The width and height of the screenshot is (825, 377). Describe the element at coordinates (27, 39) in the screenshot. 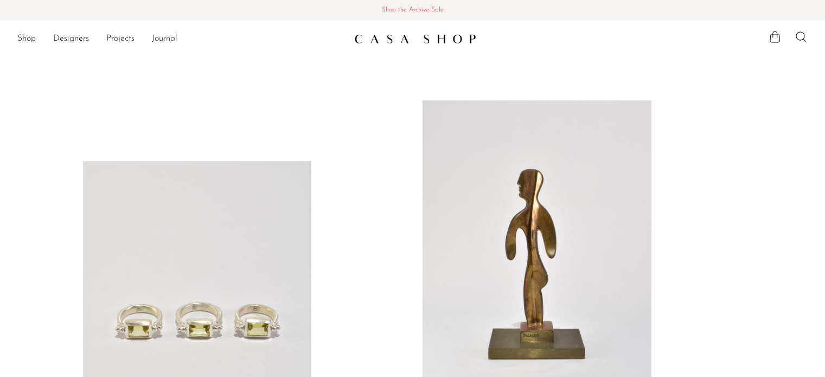

I see `a: Shop` at that location.